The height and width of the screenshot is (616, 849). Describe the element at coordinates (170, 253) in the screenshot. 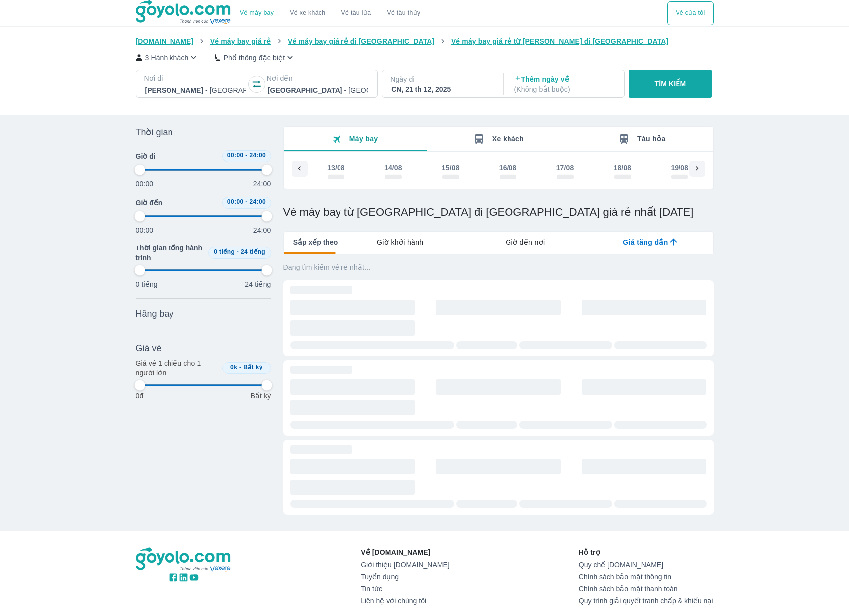

I see `span: Thời gian tổng hành trình` at that location.